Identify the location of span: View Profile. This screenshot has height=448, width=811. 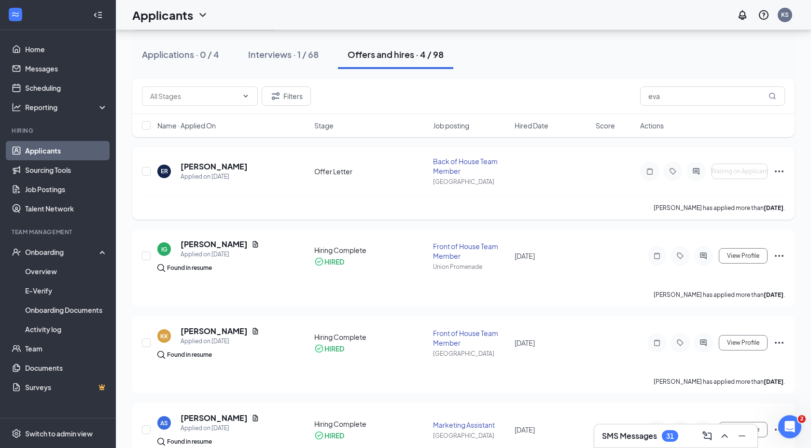
(743, 256).